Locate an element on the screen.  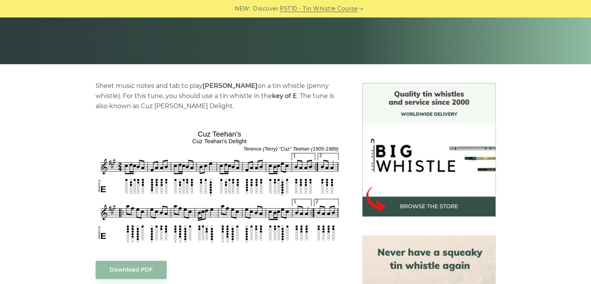
span: NEW: is located at coordinates (242, 9).